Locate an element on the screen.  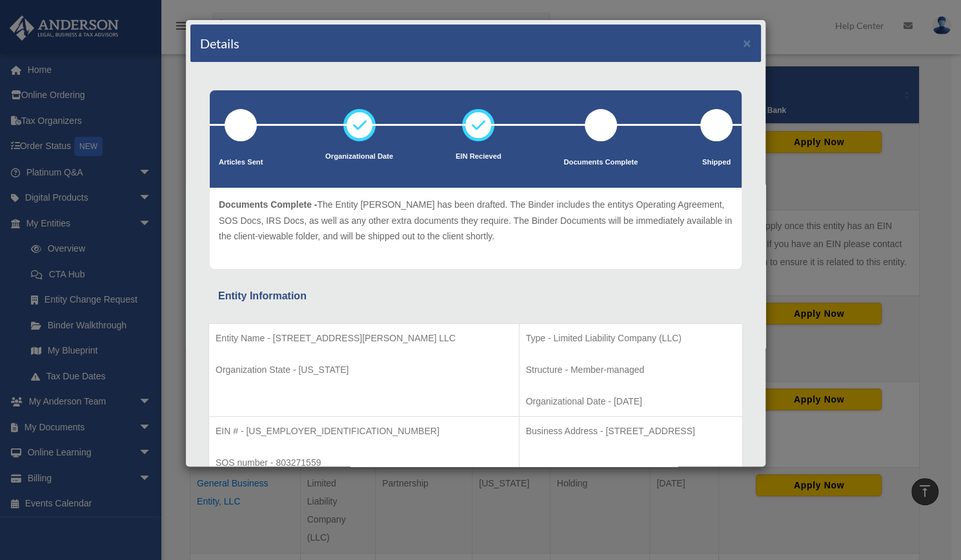
p: EIN Recieved is located at coordinates (478, 157).